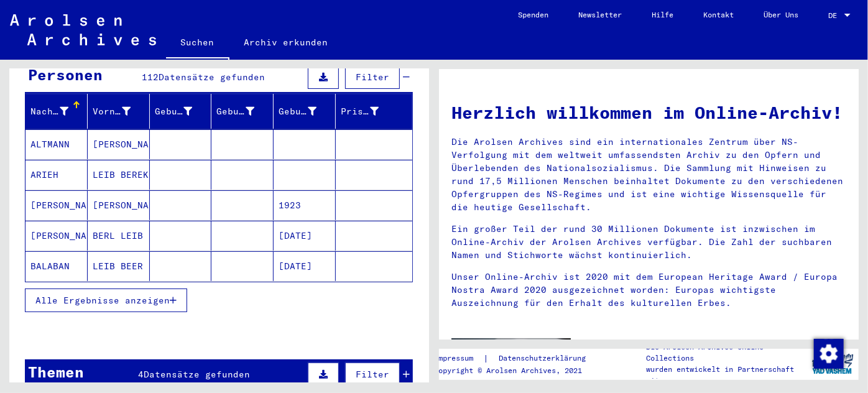 The height and width of the screenshot is (393, 868). I want to click on mat-cell: BALABAN, so click(57, 266).